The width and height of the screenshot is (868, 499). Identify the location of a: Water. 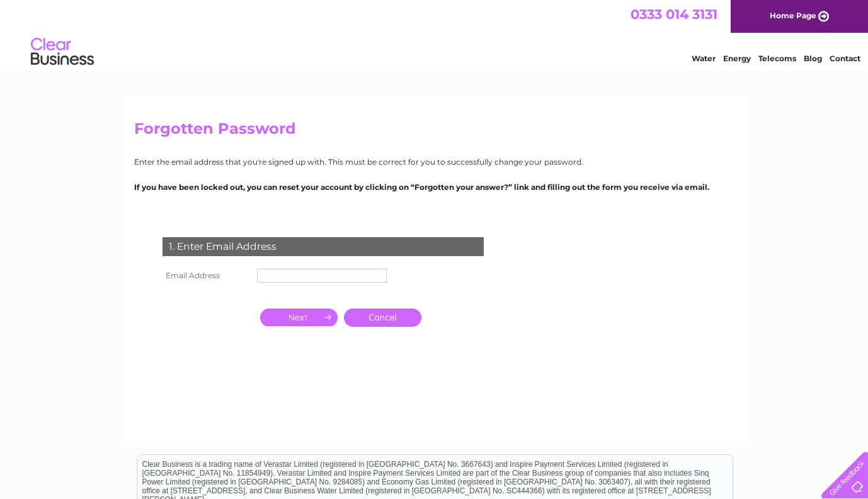
(704, 58).